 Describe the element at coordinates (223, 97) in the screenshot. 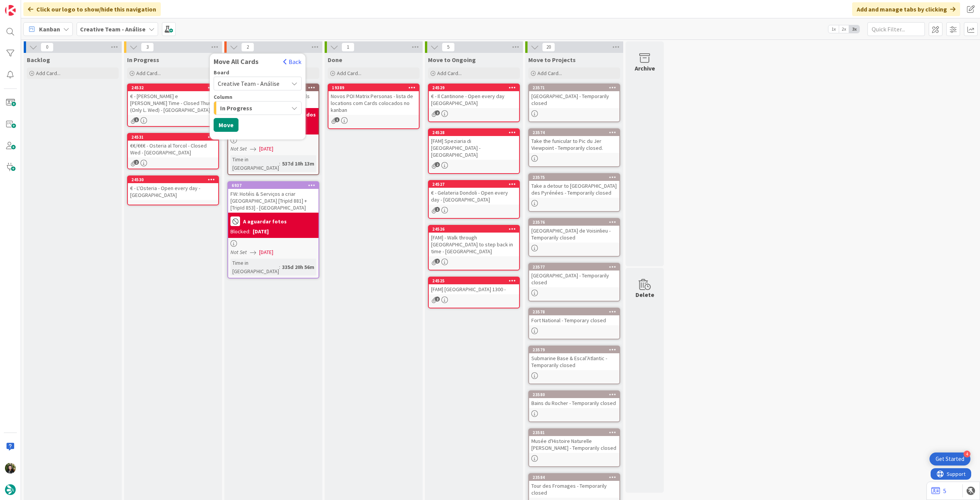

I see `span: Column` at that location.